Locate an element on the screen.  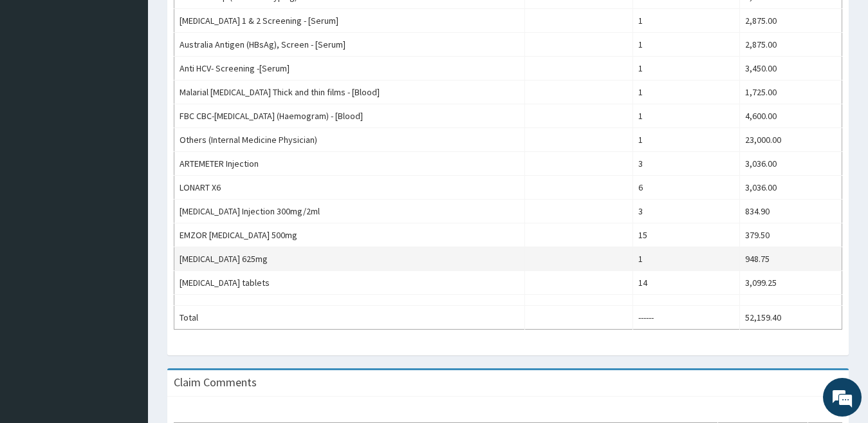
td: 23,000.00 is located at coordinates (791, 140).